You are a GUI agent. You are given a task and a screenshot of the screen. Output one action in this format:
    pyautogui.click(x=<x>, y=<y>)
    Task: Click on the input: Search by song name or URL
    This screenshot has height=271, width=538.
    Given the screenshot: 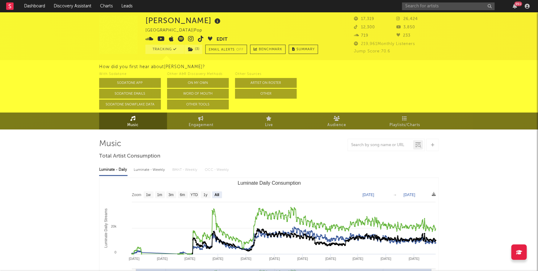 What is the action you would take?
    pyautogui.click(x=380, y=145)
    